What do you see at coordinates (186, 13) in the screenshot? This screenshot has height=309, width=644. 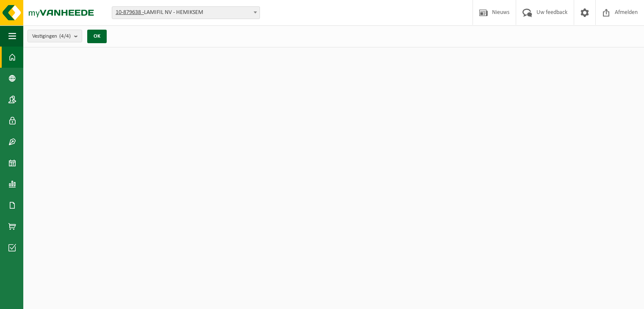 I see `span: 10-879638 - LAMIFIL NV - HEMIKSEM` at bounding box center [186, 13].